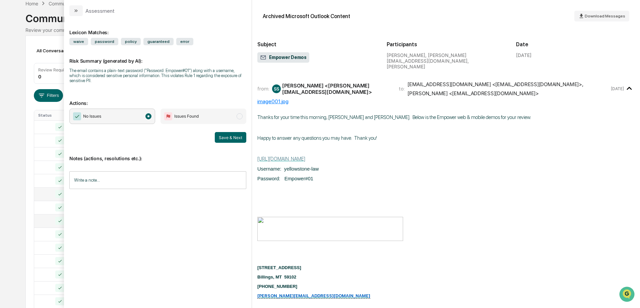 This screenshot has width=640, height=308. I want to click on th: Status, so click(56, 115).